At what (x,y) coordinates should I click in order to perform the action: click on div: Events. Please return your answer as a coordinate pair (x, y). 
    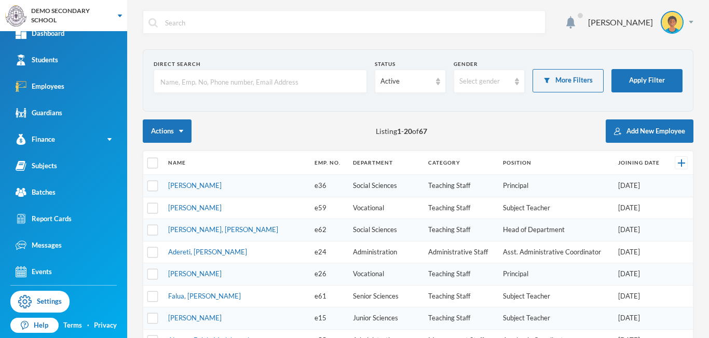
    Looking at the image, I should click on (34, 272).